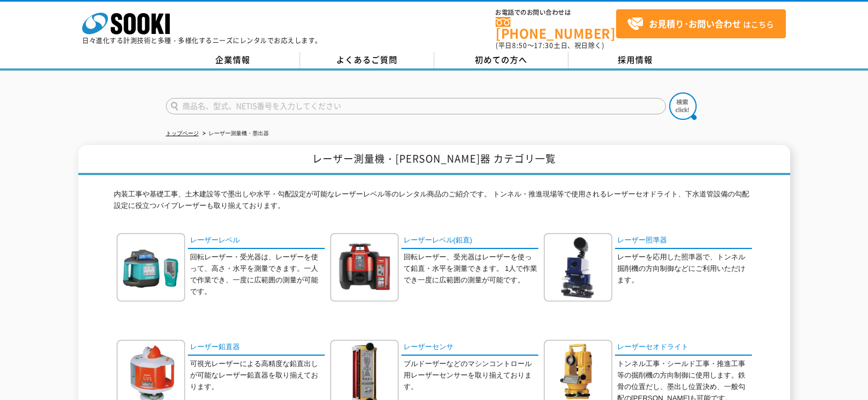 The image size is (868, 400). I want to click on p: ブルドーザーなどのマシンコントロール用レーザーセンサーを取り揃えております。, so click(471, 376).